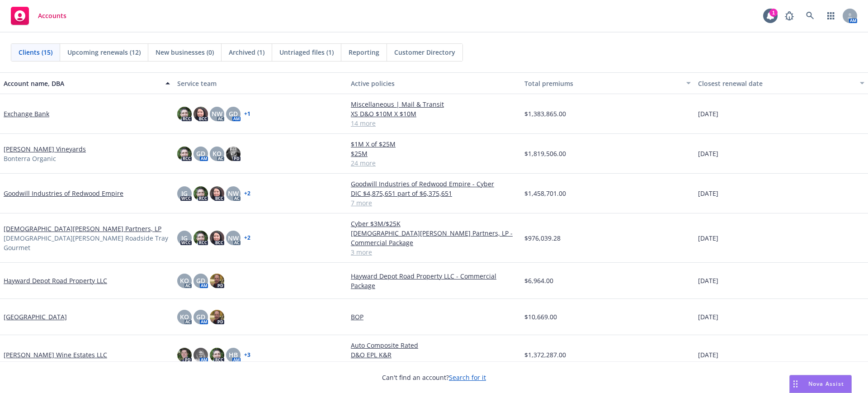 The height and width of the screenshot is (393, 868). What do you see at coordinates (233, 354) in the screenshot?
I see `span: HB` at bounding box center [233, 354].